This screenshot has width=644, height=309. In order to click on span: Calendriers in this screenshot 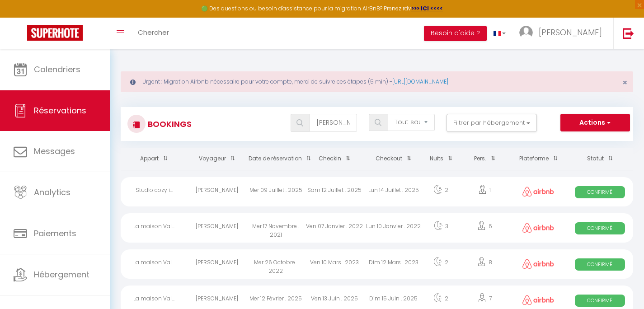, I will do `click(57, 69)`.